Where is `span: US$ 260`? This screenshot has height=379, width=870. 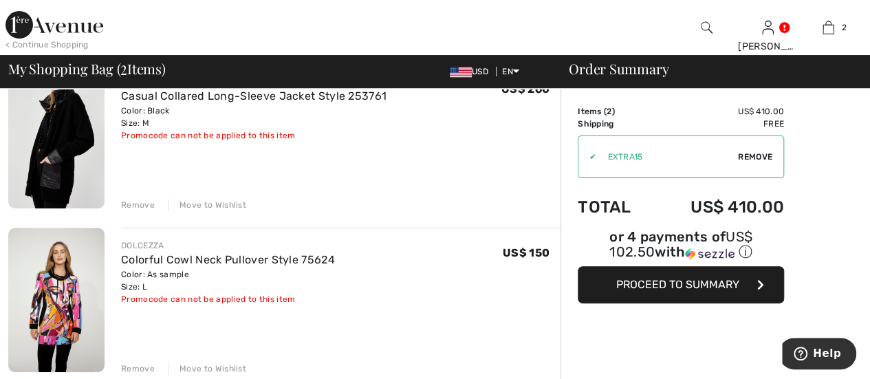
span: US$ 260 is located at coordinates (526, 89).